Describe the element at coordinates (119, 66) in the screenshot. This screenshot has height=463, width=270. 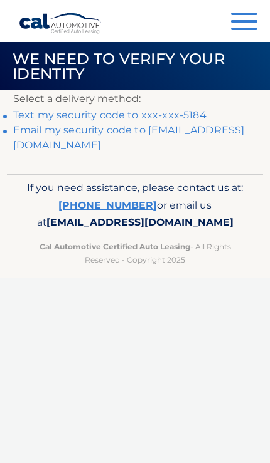
I see `span: We need to verify your identity` at that location.